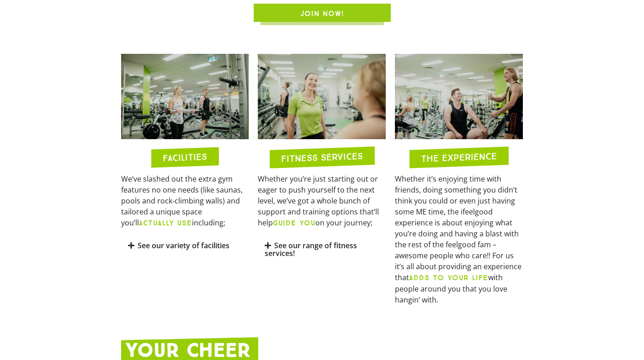  Describe the element at coordinates (322, 201) in the screenshot. I see `p: Whether you’re just starting out or eager to push yourself to the next level, we’ve got a whole b...` at that location.